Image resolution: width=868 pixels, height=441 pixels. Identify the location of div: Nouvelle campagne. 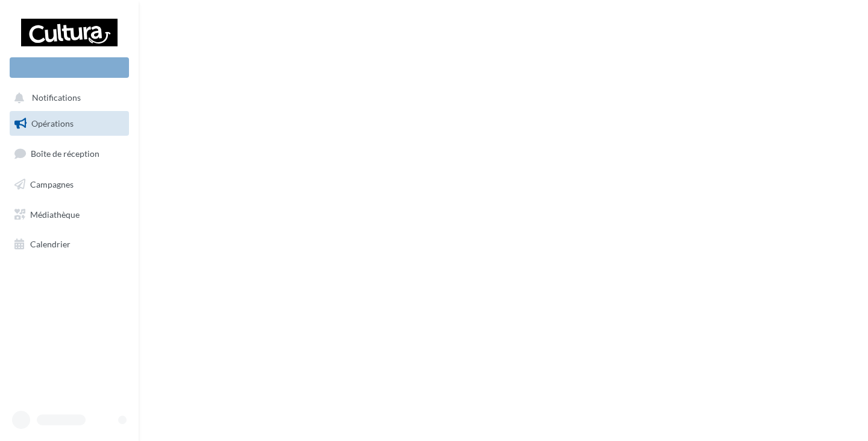
(70, 67).